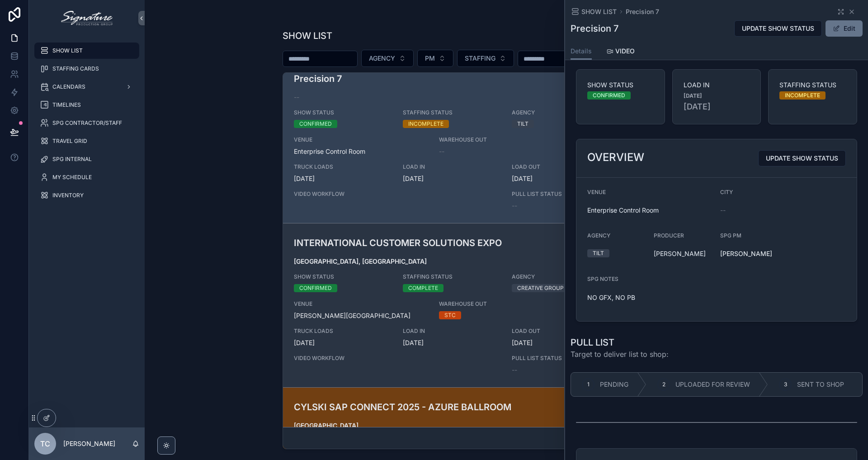 The image size is (868, 460). Describe the element at coordinates (70, 141) in the screenshot. I see `span: TRAVEL GRID` at that location.